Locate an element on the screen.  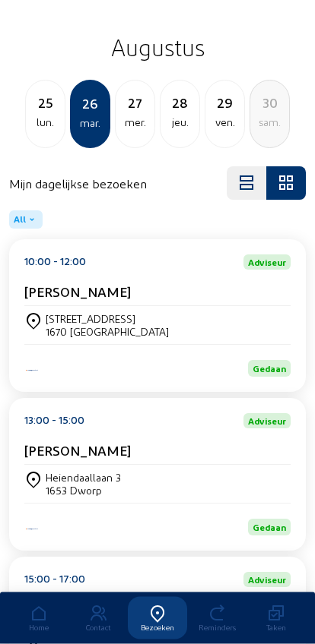
a: Taken is located at coordinates (276, 618).